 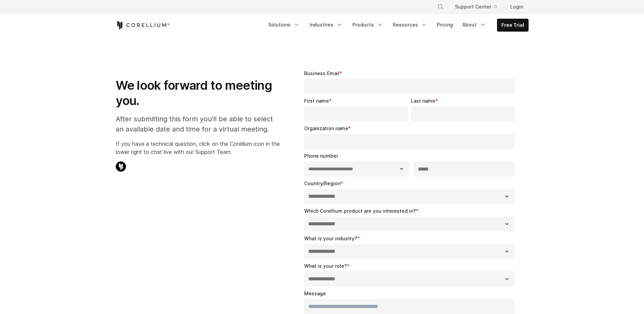 What do you see at coordinates (474, 25) in the screenshot?
I see `a: About` at bounding box center [474, 25].